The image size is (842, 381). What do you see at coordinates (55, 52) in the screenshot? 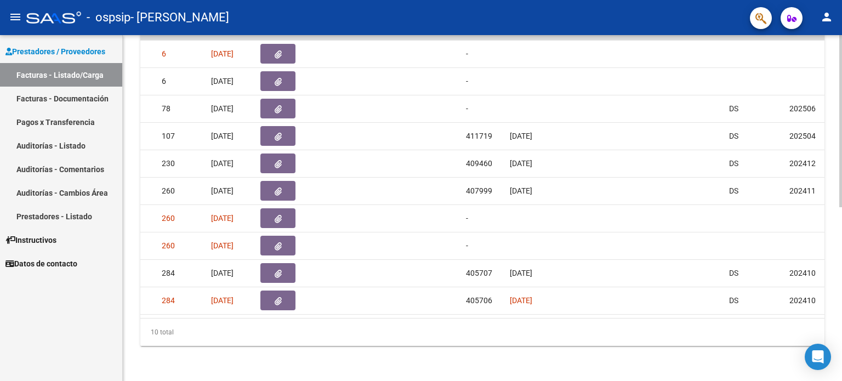
I see `span: Prestadores / Proveedores` at bounding box center [55, 52].